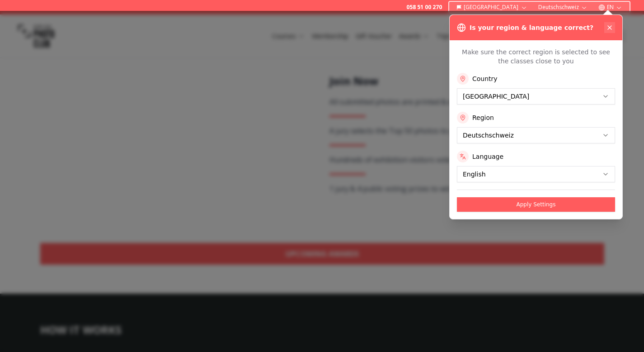 This screenshot has width=644, height=352. What do you see at coordinates (488, 156) in the screenshot?
I see `label: Language` at bounding box center [488, 156].